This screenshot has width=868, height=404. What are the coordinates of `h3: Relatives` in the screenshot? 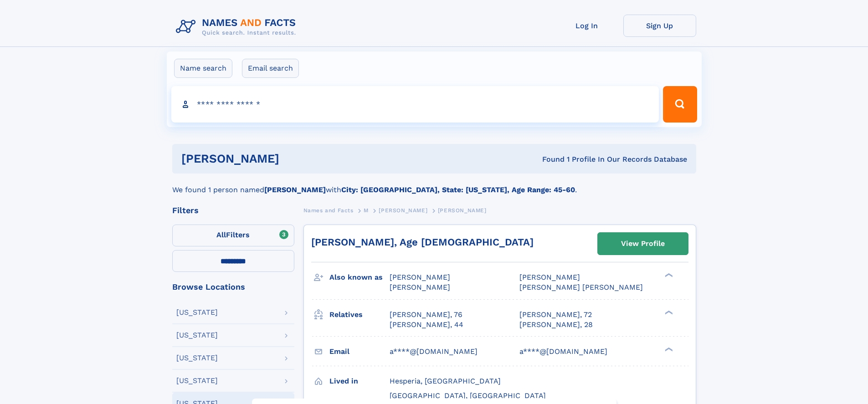 It's located at (359, 314).